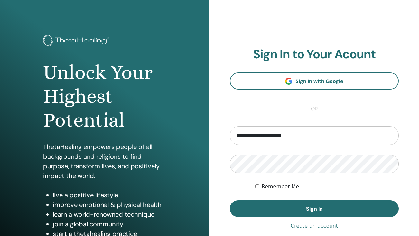  What do you see at coordinates (105, 161) in the screenshot?
I see `p: ThetaHealing empowers people of all backgrounds and religions to find purpose, transform lives, a...` at bounding box center [105, 161].